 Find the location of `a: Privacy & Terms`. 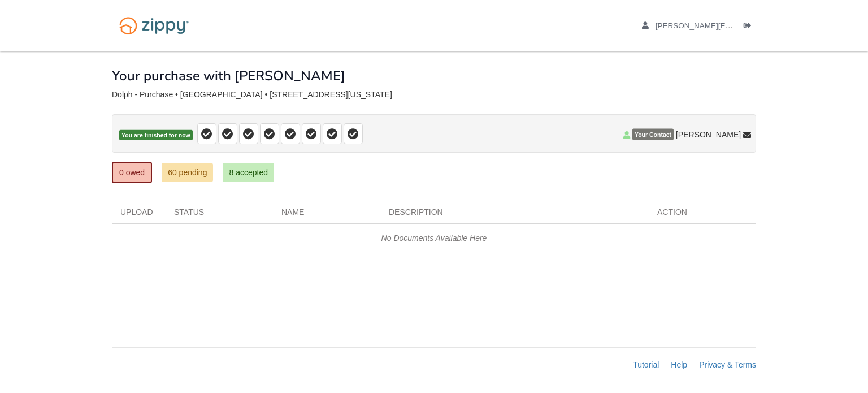

a: Privacy & Terms is located at coordinates (727, 364).